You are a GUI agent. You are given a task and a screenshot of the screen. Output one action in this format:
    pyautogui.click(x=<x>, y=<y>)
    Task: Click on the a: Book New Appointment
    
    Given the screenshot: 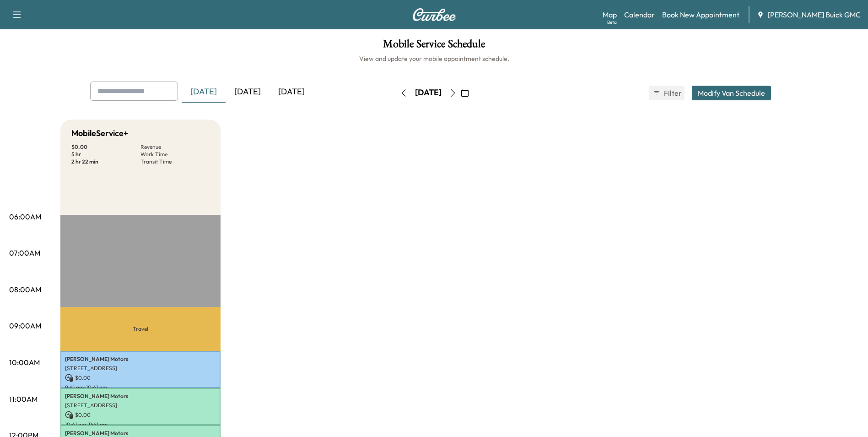 What is the action you would take?
    pyautogui.click(x=701, y=14)
    